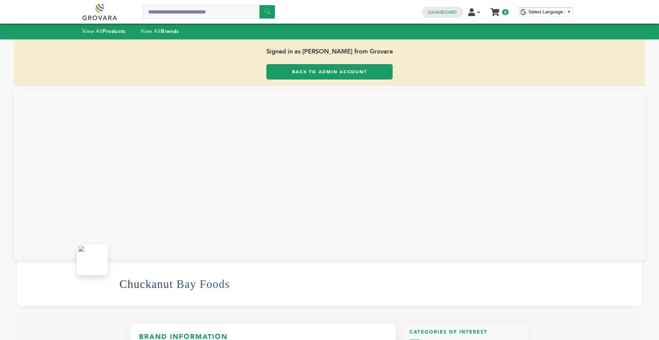 The width and height of the screenshot is (659, 340). Describe the element at coordinates (175, 284) in the screenshot. I see `h1: Chuckanut Bay Foods` at that location.